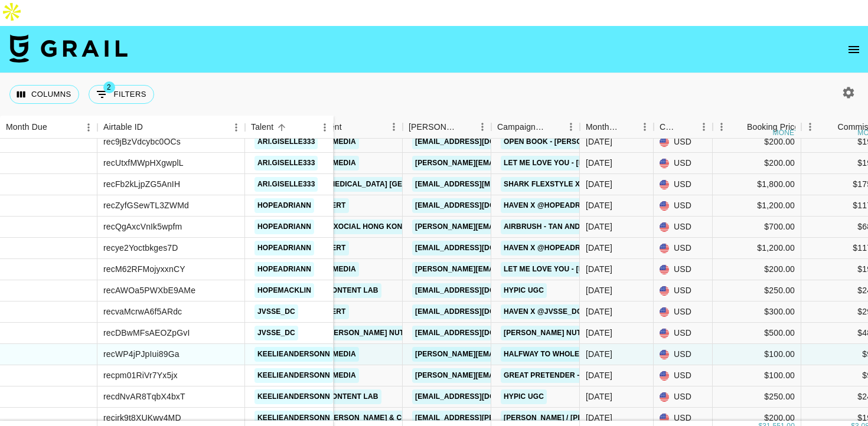  I want to click on a: Haven x @hopeadriann 1, so click(554, 206).